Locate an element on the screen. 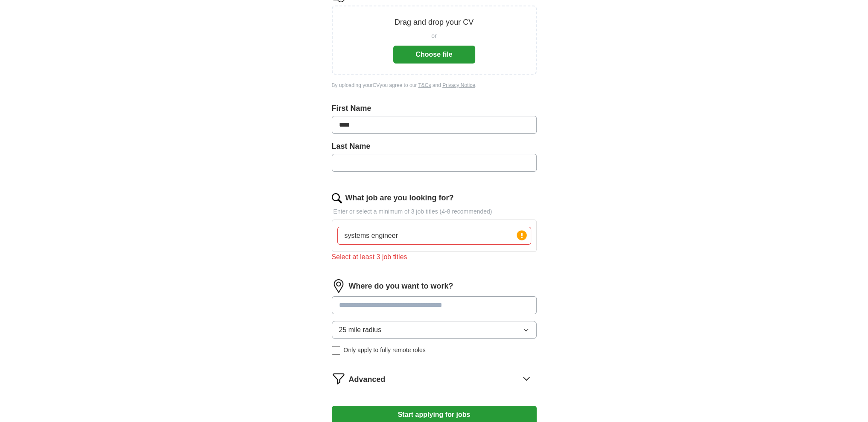 This screenshot has height=422, width=868. a: Privacy Notice is located at coordinates (458, 85).